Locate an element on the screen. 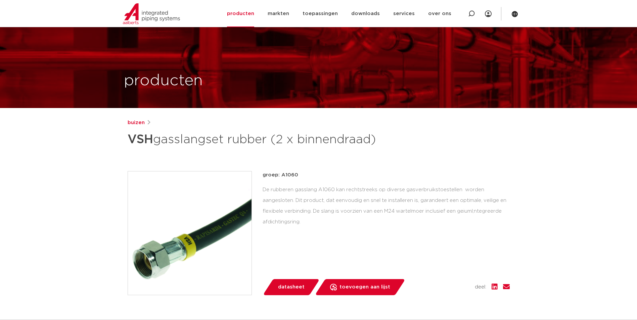  strong: VSH is located at coordinates (140, 140).